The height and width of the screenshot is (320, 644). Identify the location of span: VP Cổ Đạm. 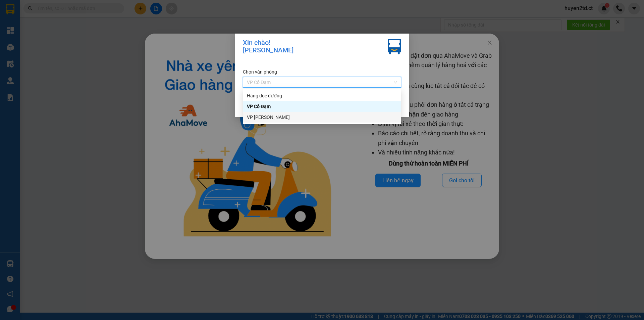
(322, 83).